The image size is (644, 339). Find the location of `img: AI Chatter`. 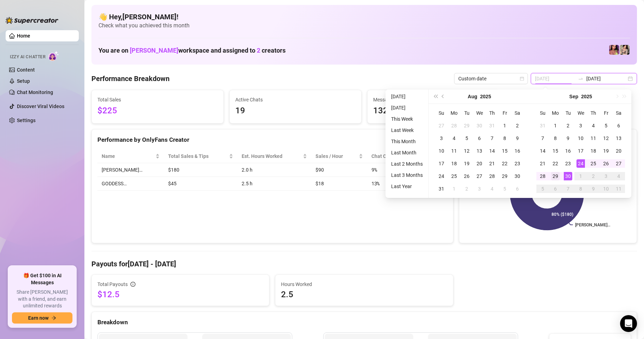

img: AI Chatter is located at coordinates (54, 56).